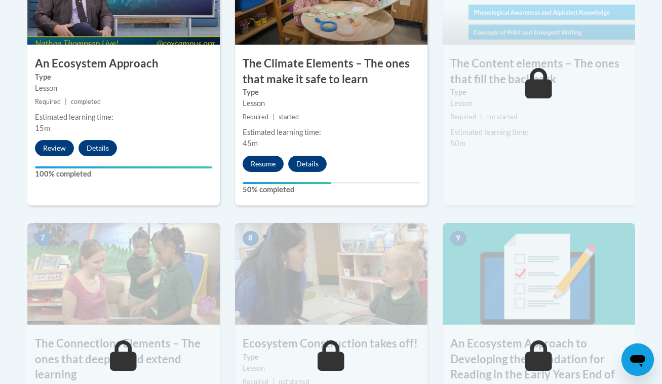 This screenshot has width=662, height=384. Describe the element at coordinates (86, 101) in the screenshot. I see `span: completed` at that location.